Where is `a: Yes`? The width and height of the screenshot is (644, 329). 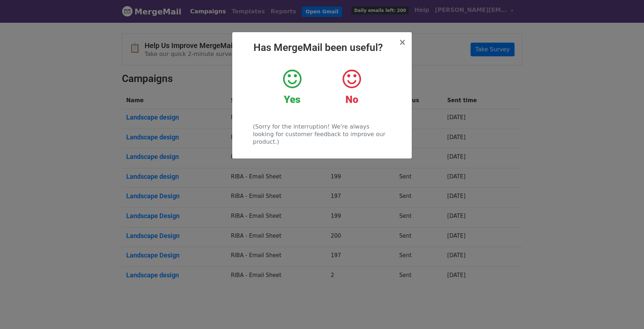
a: Yes is located at coordinates (292, 87).